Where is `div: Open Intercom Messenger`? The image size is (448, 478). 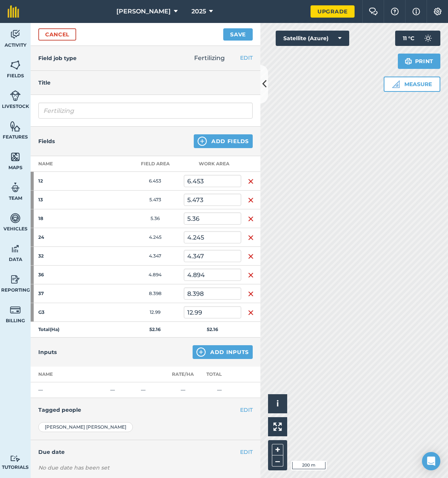
div: Open Intercom Messenger is located at coordinates (431, 461).